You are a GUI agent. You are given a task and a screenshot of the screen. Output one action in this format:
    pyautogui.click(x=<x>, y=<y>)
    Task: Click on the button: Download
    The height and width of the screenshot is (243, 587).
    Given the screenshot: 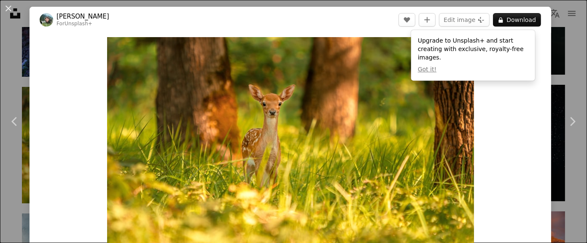 What is the action you would take?
    pyautogui.click(x=517, y=20)
    